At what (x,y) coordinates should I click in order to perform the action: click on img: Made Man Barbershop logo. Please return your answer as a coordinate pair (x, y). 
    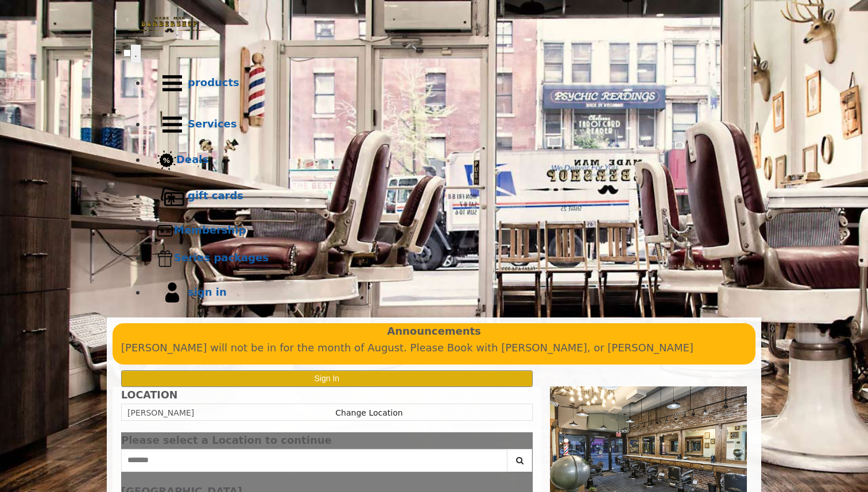
    Looking at the image, I should click on (170, 25).